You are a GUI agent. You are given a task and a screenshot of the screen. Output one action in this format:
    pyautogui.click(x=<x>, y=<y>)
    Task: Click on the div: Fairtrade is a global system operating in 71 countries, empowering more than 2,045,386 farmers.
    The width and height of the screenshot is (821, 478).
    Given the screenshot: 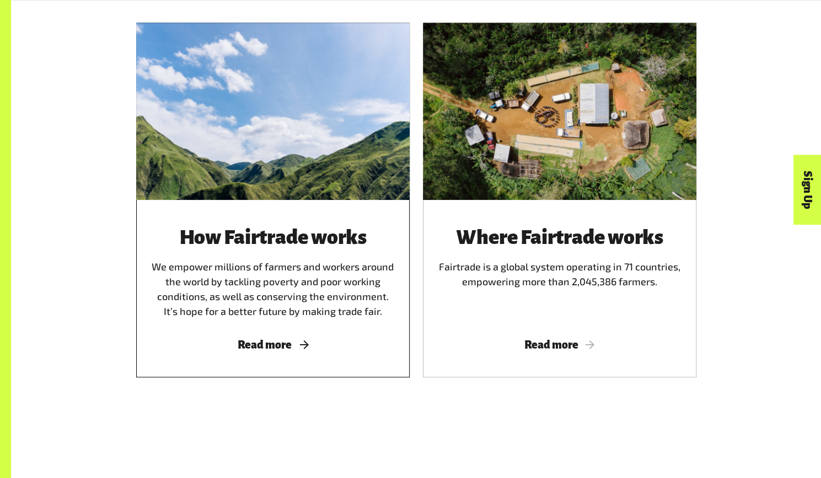 What is the action you would take?
    pyautogui.click(x=559, y=273)
    